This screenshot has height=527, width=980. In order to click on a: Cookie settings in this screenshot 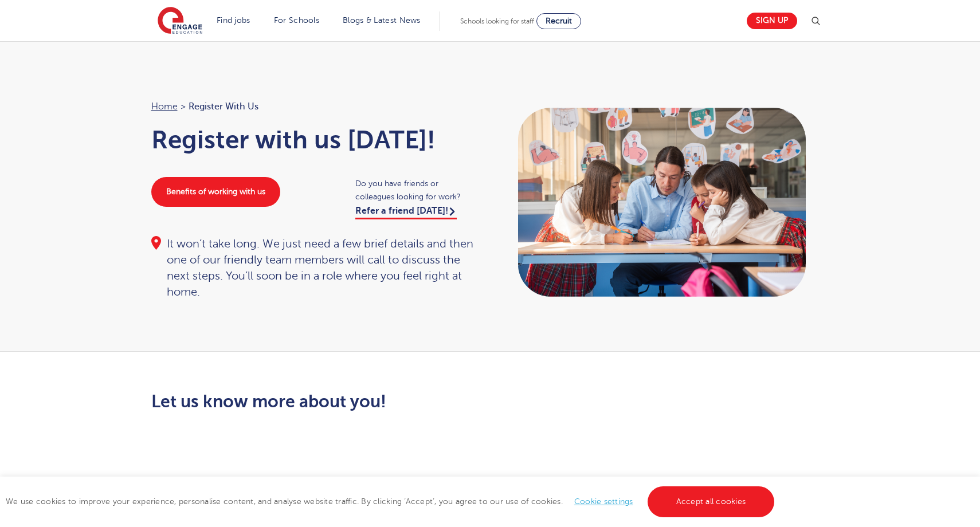, I will do `click(603, 501)`.